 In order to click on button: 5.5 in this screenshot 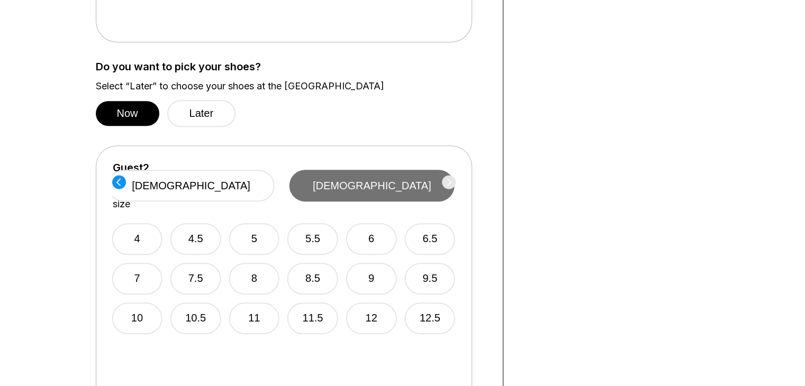, I will do `click(313, 239)`.